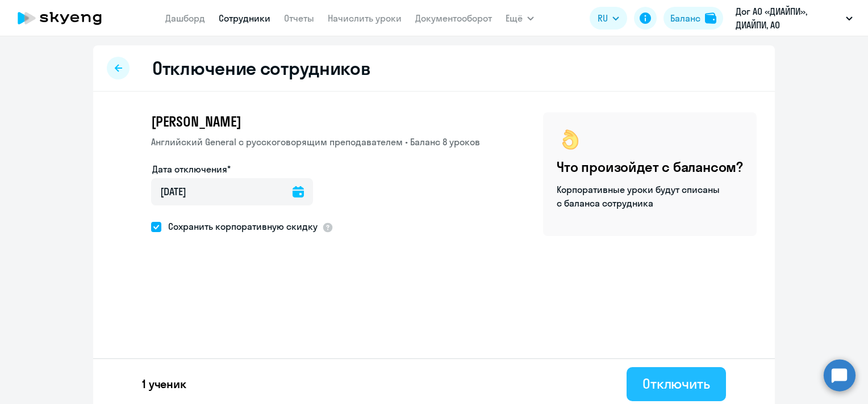 This screenshot has height=404, width=868. What do you see at coordinates (676, 383) in the screenshot?
I see `div: Отключить` at bounding box center [676, 383].